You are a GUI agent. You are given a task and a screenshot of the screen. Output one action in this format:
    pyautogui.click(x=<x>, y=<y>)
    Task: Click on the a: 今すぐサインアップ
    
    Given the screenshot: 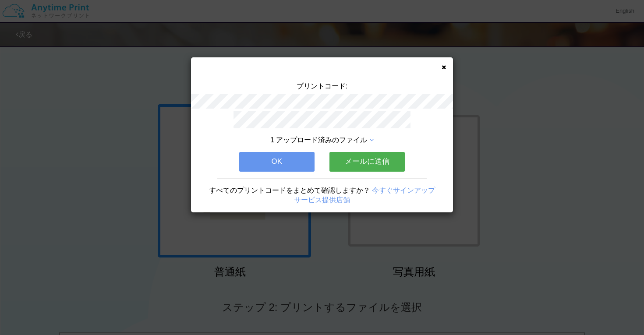 What is the action you would take?
    pyautogui.click(x=403, y=190)
    